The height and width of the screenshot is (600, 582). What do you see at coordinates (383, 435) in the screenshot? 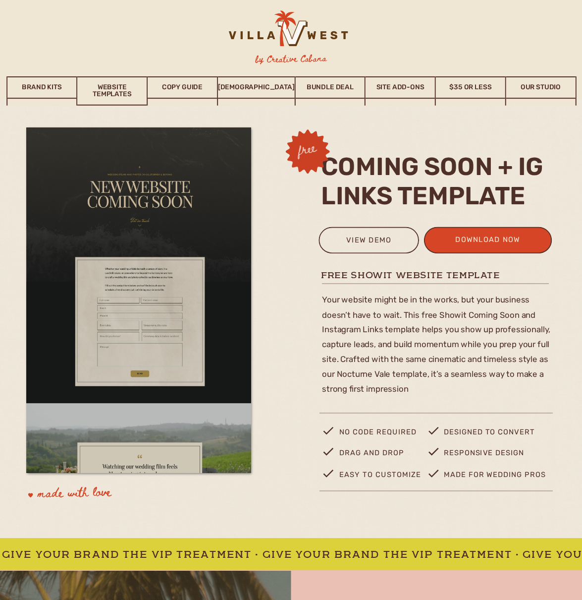
I see `p: no code required` at bounding box center [383, 435].